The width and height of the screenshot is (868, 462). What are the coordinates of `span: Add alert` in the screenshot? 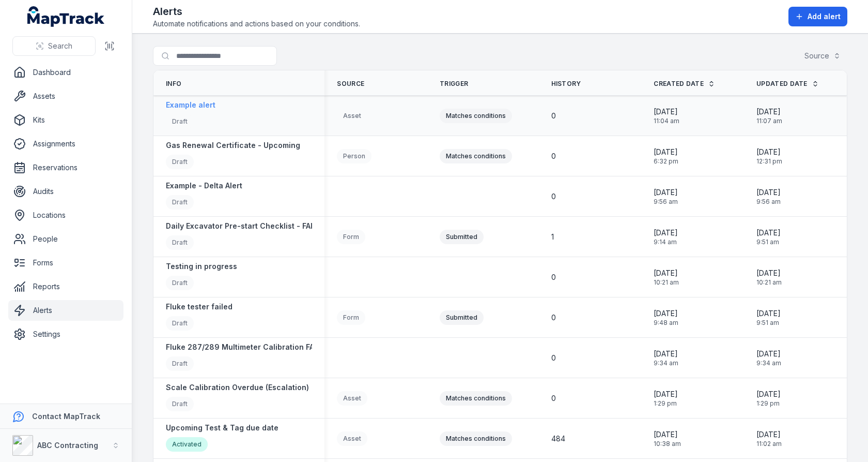 It's located at (824, 17).